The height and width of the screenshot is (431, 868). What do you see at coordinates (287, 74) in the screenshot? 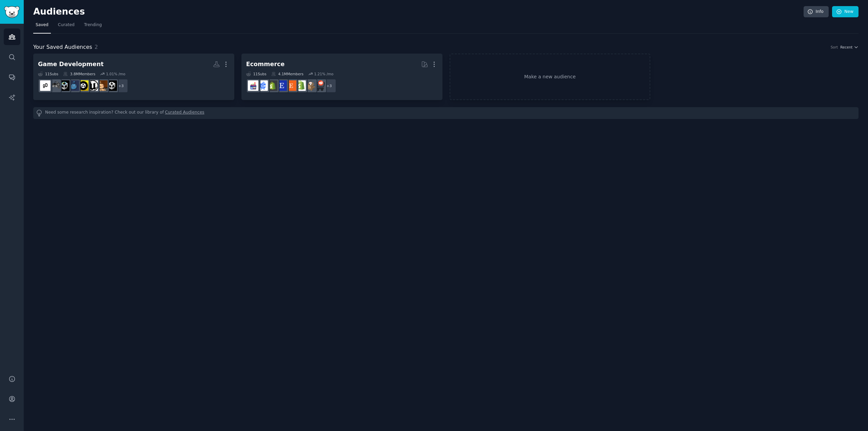
I see `div: 4.1M Members` at bounding box center [287, 74].